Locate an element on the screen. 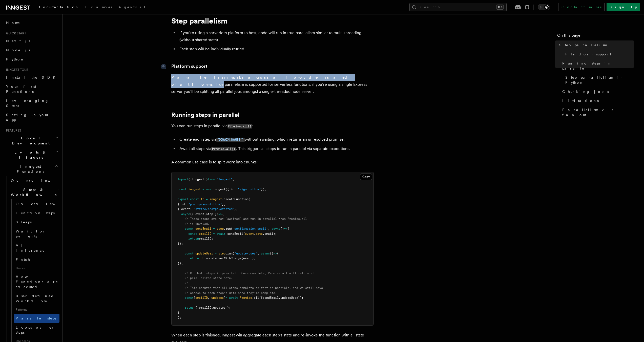 This screenshot has width=644, height=342. span: "inngest" is located at coordinates (224, 179).